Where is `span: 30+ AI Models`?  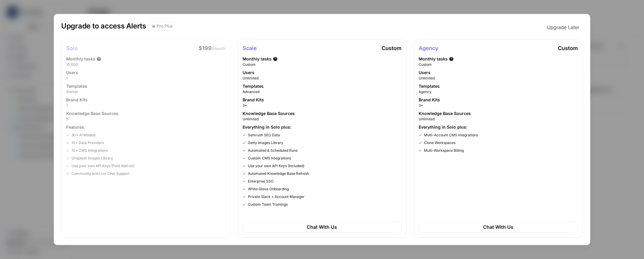
span: 30+ AI Models is located at coordinates (83, 135).